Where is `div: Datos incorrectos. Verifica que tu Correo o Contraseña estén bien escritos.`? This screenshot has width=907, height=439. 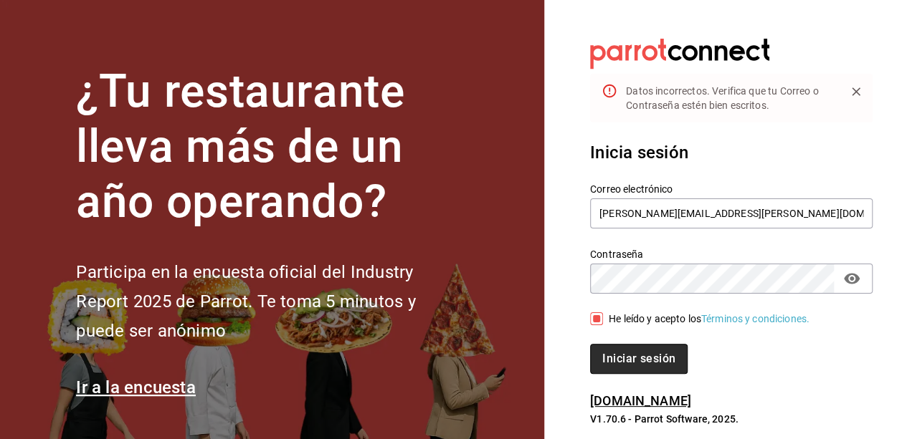
div: Datos incorrectos. Verifica que tu Correo o Contraseña estén bien escritos. is located at coordinates (730, 98).